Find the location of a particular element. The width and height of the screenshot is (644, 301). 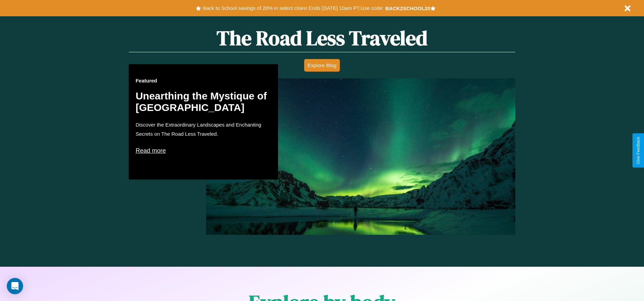

h1: The Road Less Traveled is located at coordinates (322, 38).